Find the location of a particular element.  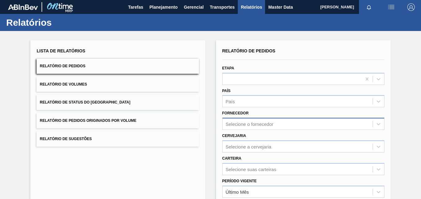

button: Relatório de Pedidos Originados por Volume is located at coordinates (118, 121).